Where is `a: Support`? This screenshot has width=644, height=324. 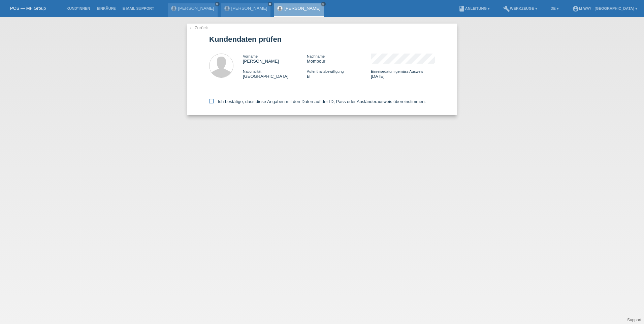 a: Support is located at coordinates (634, 320).